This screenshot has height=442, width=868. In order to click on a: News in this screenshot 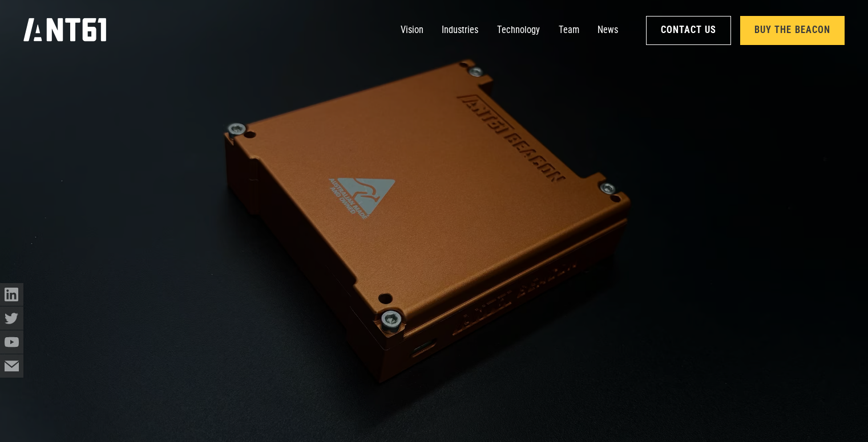, I will do `click(607, 31)`.